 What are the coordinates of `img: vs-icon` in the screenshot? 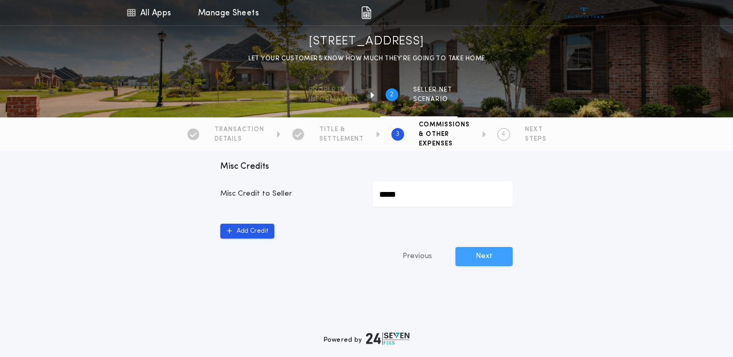 It's located at (584, 13).